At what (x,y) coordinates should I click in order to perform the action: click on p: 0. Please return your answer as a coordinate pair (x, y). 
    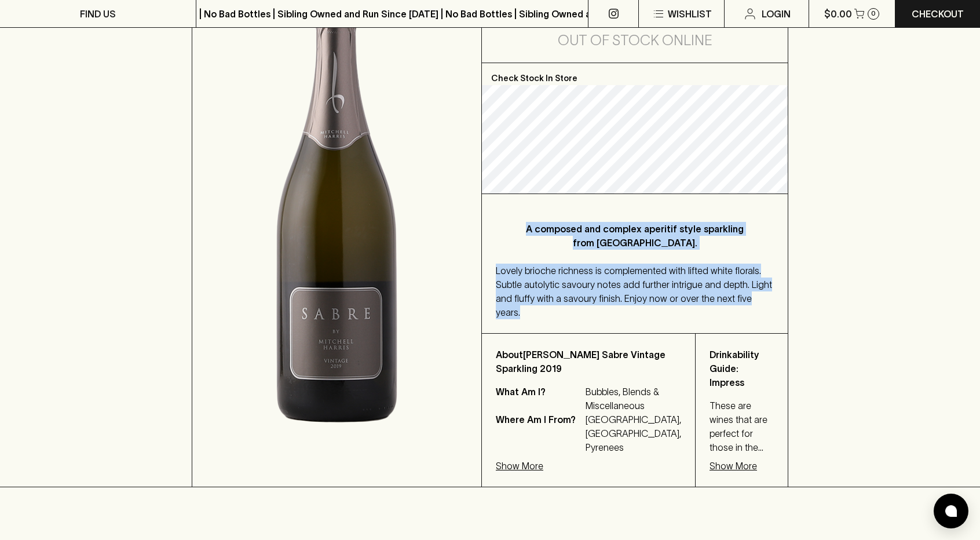
    Looking at the image, I should click on (874, 13).